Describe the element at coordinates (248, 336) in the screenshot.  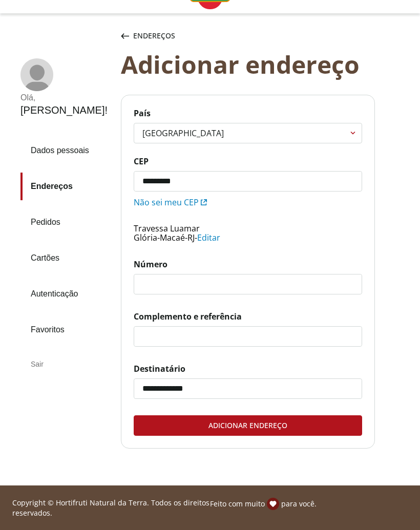
I see `input: Complemento e referência` at that location.